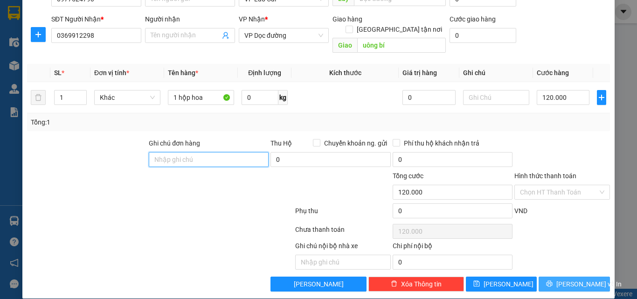 The image size is (637, 299). I want to click on div: Ghi chú nội bộ nhà xe, so click(343, 248).